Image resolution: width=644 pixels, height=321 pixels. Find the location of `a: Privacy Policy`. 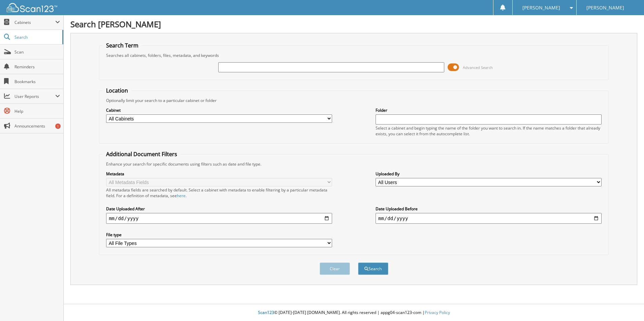

a: Privacy Policy is located at coordinates (437, 312).